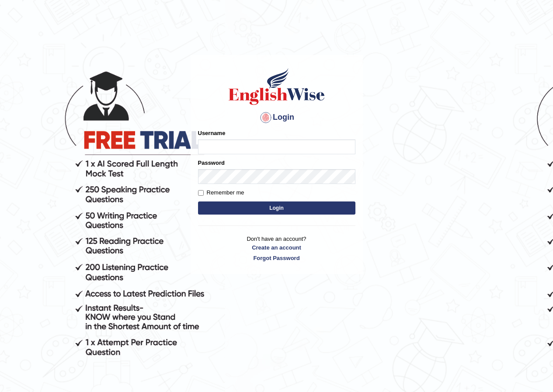 Image resolution: width=553 pixels, height=392 pixels. I want to click on label: Remember me, so click(221, 193).